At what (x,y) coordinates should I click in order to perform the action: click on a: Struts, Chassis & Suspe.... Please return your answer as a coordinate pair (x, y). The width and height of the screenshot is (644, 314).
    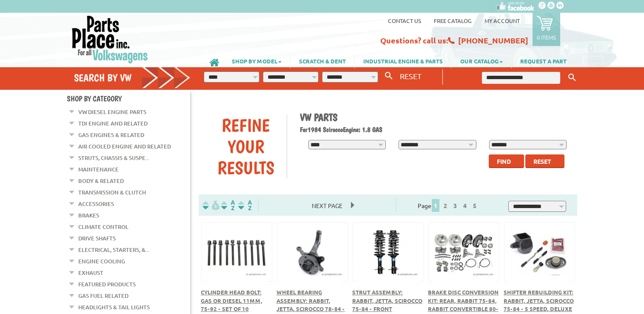
    Looking at the image, I should click on (113, 158).